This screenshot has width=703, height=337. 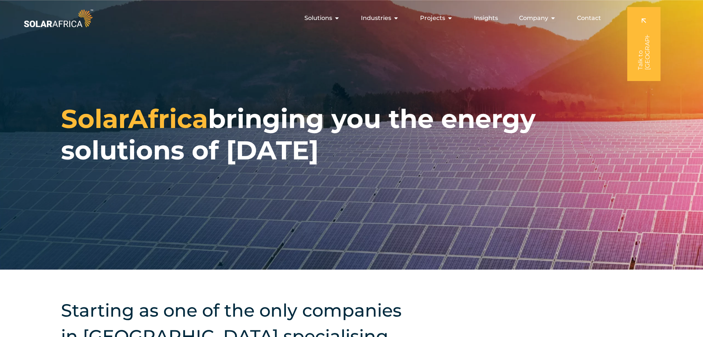 What do you see at coordinates (486, 18) in the screenshot?
I see `span: Insights` at bounding box center [486, 18].